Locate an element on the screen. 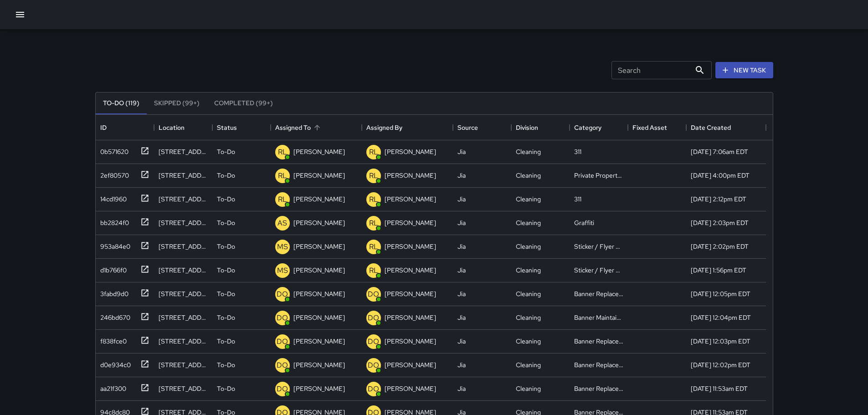 The width and height of the screenshot is (868, 415). div: 1111 North Capitol Street Northeast is located at coordinates (183, 364).